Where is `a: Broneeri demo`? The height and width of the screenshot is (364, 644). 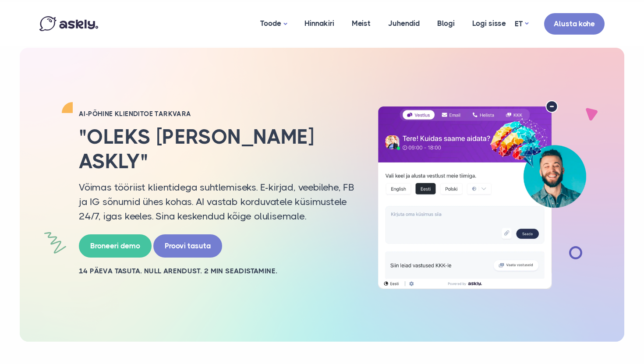
a: Broneeri demo is located at coordinates (115, 246).